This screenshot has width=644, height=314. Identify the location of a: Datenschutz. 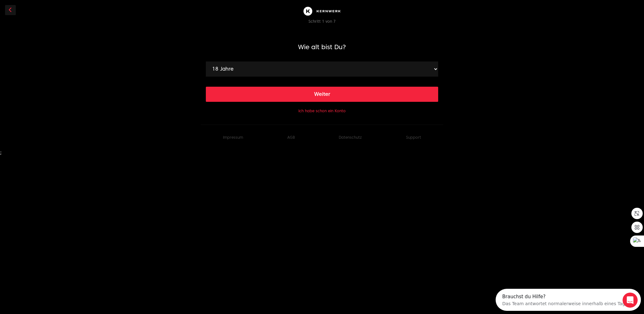
(350, 137).